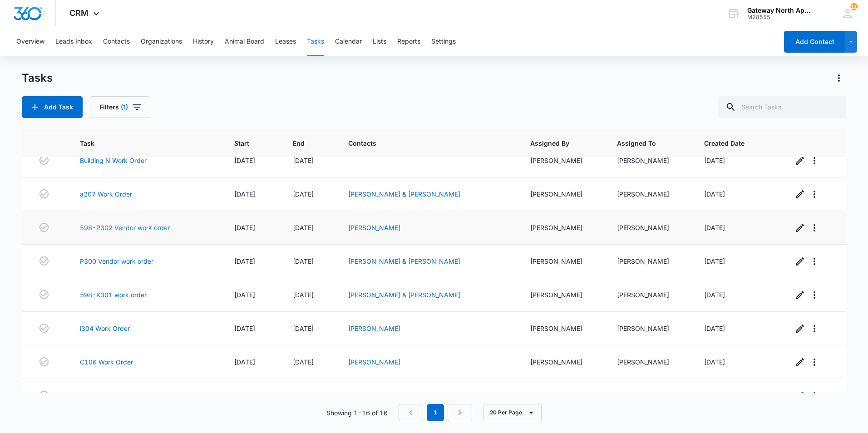 This screenshot has height=433, width=868. What do you see at coordinates (357, 412) in the screenshot?
I see `p: Showing 1-16 of 16` at bounding box center [357, 412].